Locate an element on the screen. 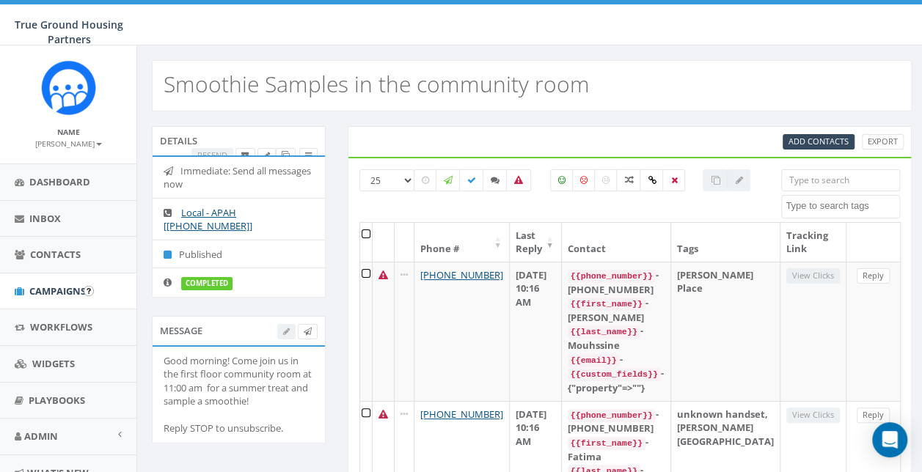 This screenshot has width=922, height=472. a: Add Contacts is located at coordinates (818, 142).